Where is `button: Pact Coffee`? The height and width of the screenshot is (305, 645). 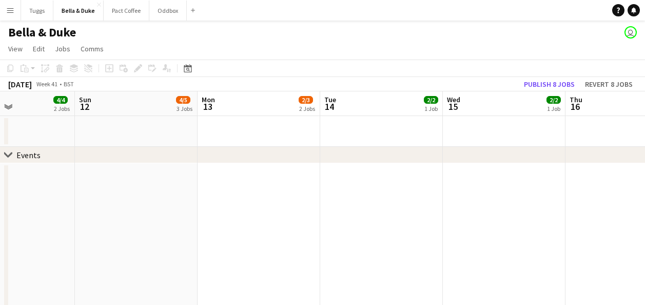
button: Pact Coffee is located at coordinates (126, 10).